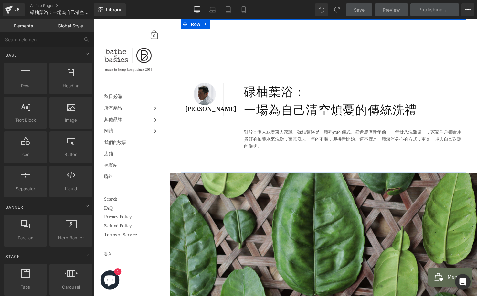 Image resolution: width=477 pixels, height=296 pixels. Describe the element at coordinates (110, 10) in the screenshot. I see `a: New Library` at that location.